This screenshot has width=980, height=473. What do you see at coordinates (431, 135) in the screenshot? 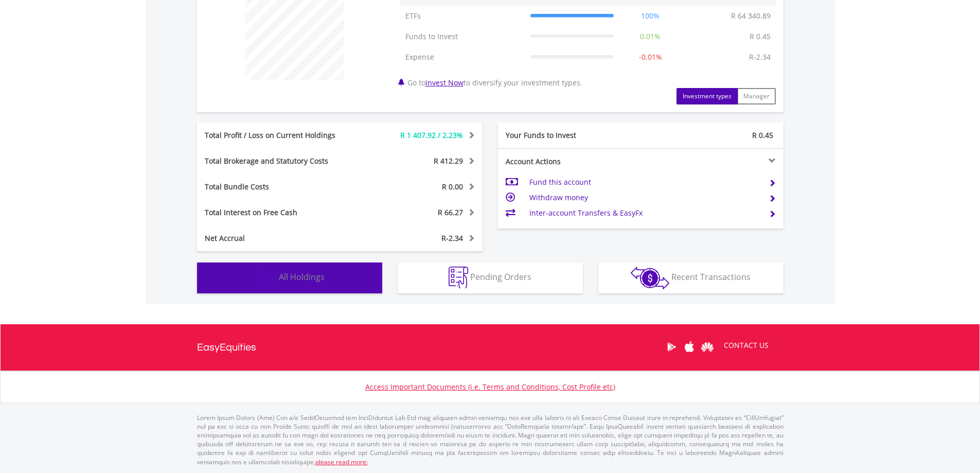
I see `span: R 1 407.92 / 2.23%` at bounding box center [431, 135].